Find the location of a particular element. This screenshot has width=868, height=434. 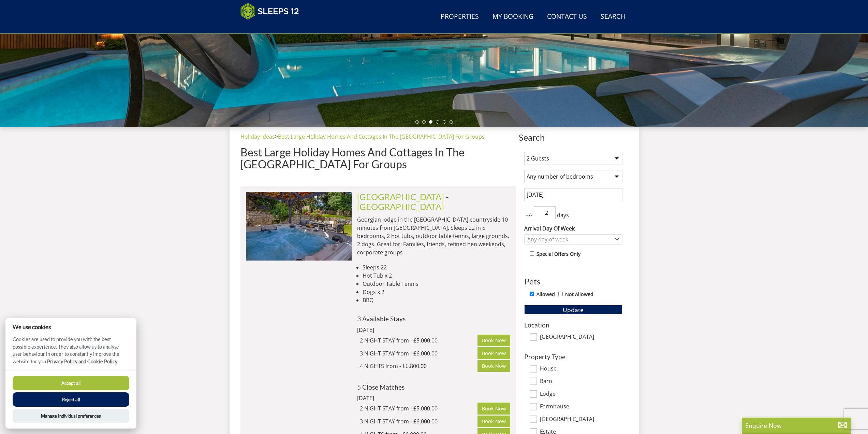

p: Cookies are used to provide you with the best possible experience. They also allow us to analyse ... is located at coordinates (71, 353).